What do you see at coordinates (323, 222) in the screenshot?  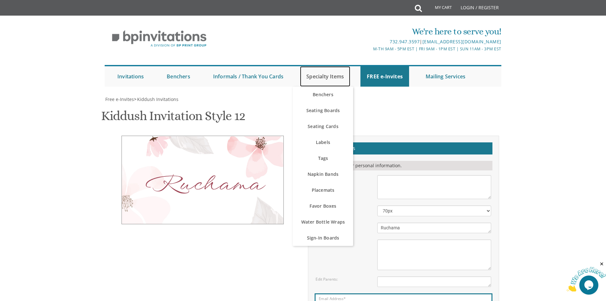 I see `a: Water Bottle Wraps` at bounding box center [323, 222].